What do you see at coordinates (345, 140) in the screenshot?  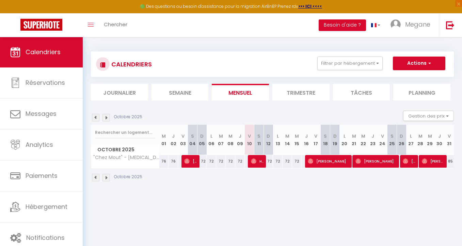 I see `th: 20` at bounding box center [345, 140].